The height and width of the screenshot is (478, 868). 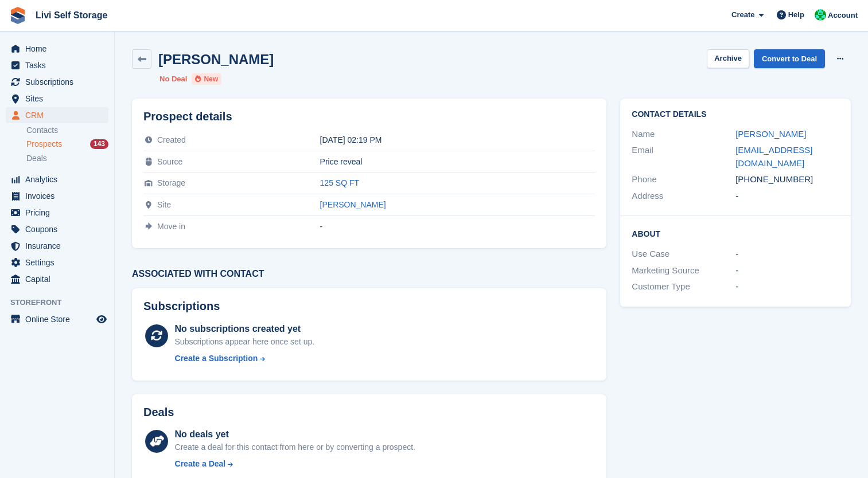 I want to click on a: Livi Self Storage, so click(x=71, y=15).